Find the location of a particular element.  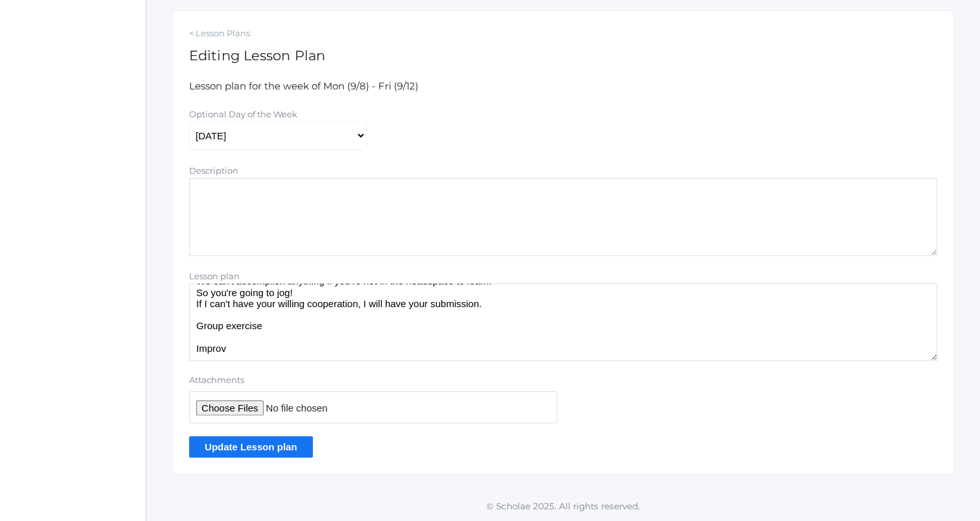

label: Description is located at coordinates (214, 171).